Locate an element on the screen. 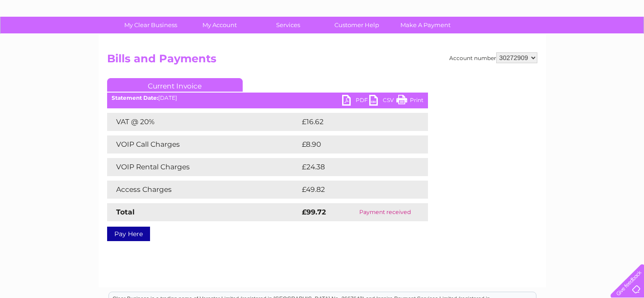 Image resolution: width=644 pixels, height=298 pixels. a: Services is located at coordinates (288, 25).